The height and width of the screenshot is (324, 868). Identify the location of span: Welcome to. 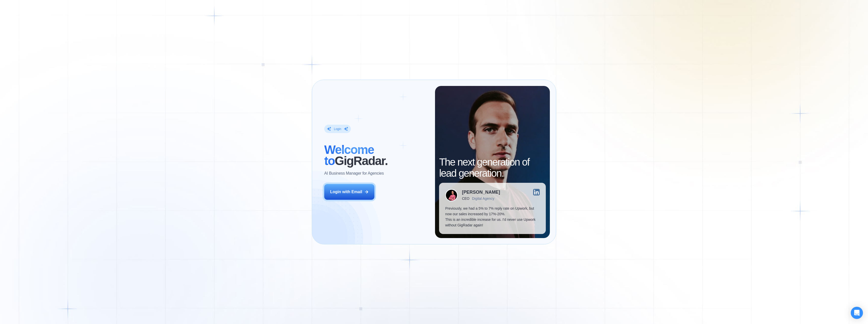
(349, 155).